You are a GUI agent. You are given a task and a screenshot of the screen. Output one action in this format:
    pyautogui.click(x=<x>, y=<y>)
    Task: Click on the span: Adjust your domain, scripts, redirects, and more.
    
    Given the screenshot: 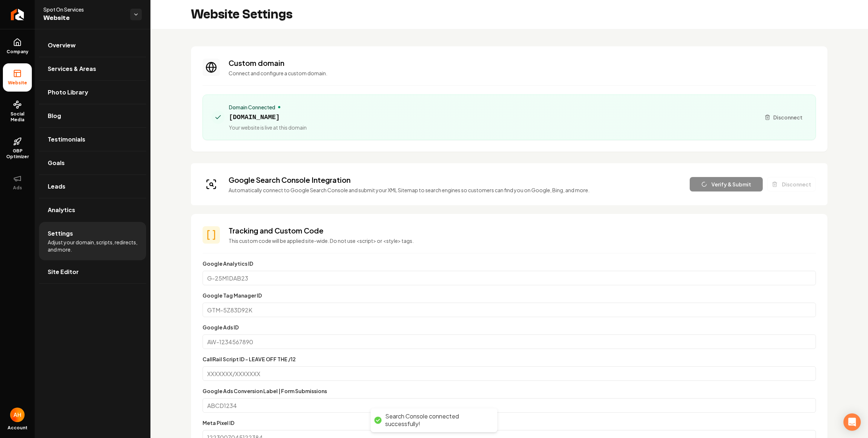 What is the action you would take?
    pyautogui.click(x=92, y=246)
    